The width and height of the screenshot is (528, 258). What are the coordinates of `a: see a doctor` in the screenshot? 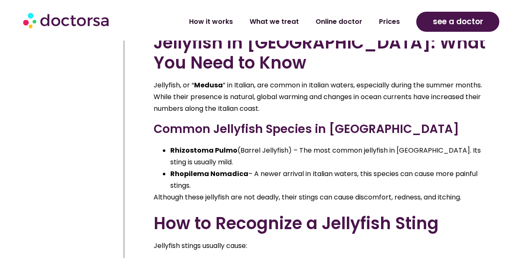 It's located at (458, 22).